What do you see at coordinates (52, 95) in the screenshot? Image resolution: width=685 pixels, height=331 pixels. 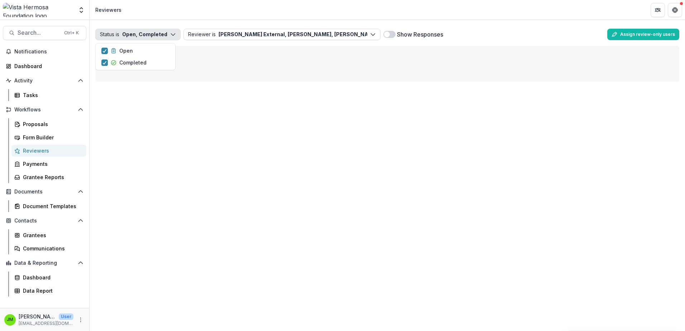 I see `div: Tasks` at bounding box center [52, 95].